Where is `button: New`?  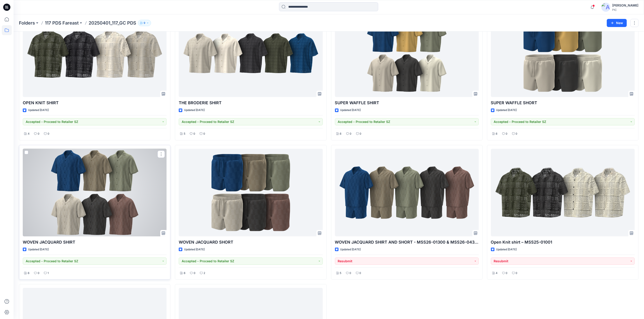 button: New is located at coordinates (617, 23).